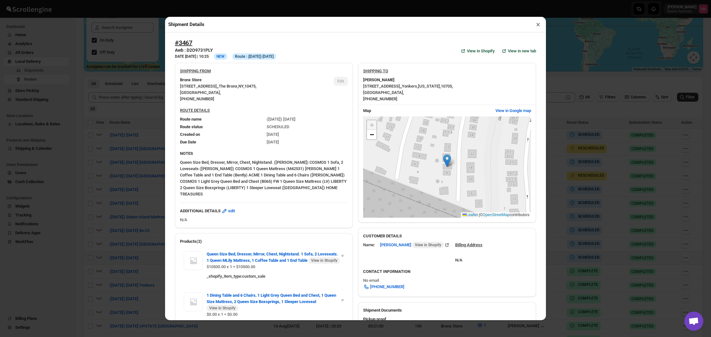 The image size is (711, 337). I want to click on button: edit, so click(228, 211).